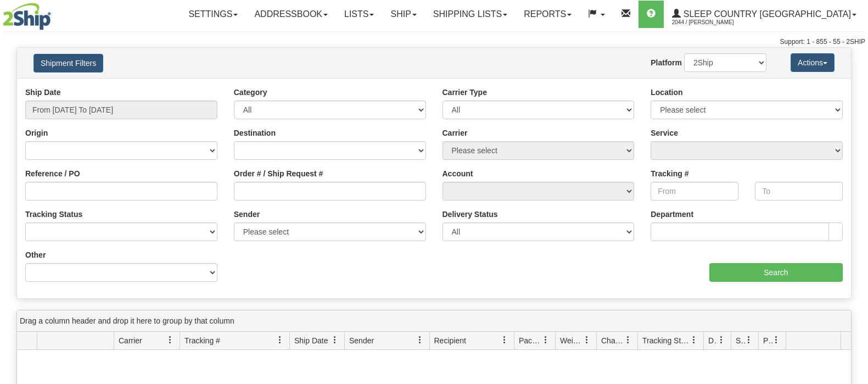  I want to click on label: Other, so click(35, 255).